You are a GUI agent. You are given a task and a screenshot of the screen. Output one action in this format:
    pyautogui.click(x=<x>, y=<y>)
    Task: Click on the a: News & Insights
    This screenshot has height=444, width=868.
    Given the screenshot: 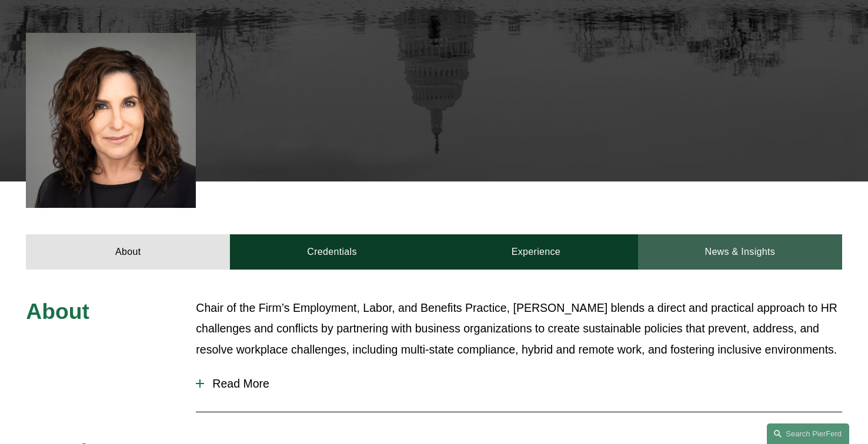 What is the action you would take?
    pyautogui.click(x=740, y=252)
    